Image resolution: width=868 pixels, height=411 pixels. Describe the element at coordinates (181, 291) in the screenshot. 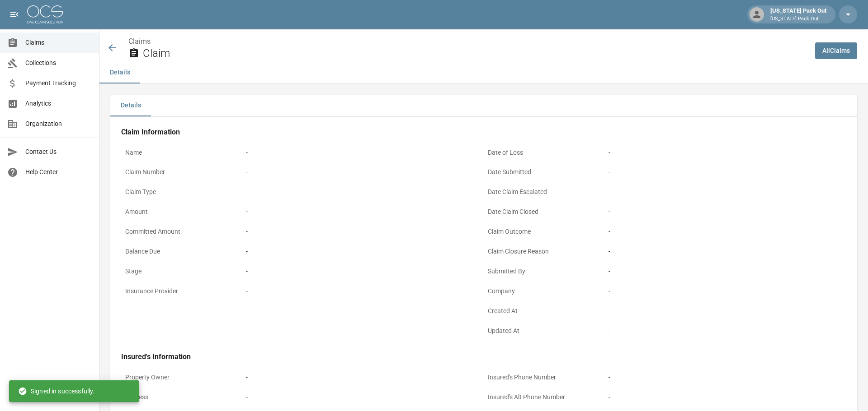

I see `p: Insurance Provider` at that location.